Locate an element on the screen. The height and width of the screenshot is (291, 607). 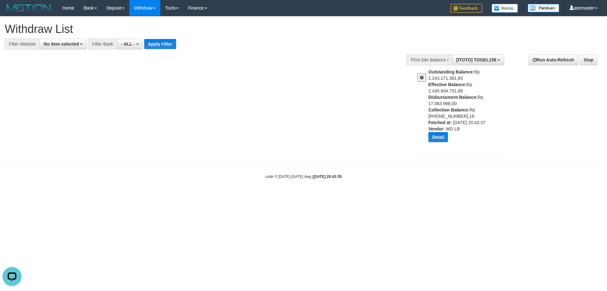
img: Button%20Memo.svg is located at coordinates (505, 8).